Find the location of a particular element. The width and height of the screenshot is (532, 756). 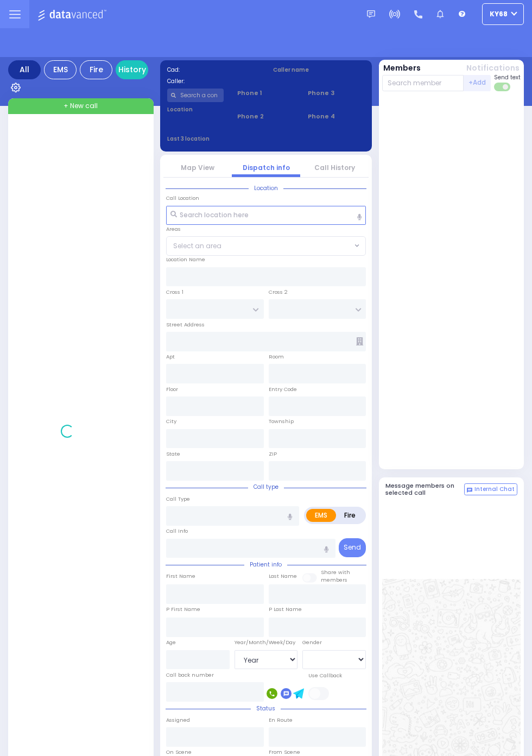

label: Caller: is located at coordinates (214, 81).